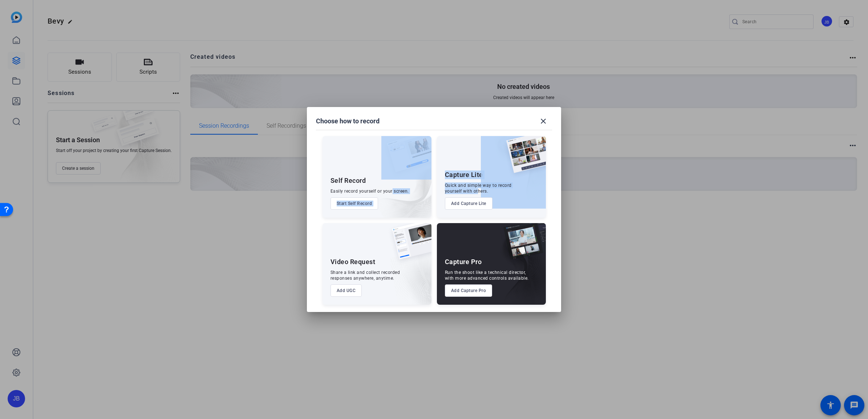 This screenshot has width=868, height=419. Describe the element at coordinates (354, 203) in the screenshot. I see `button: Start Self Record` at that location.